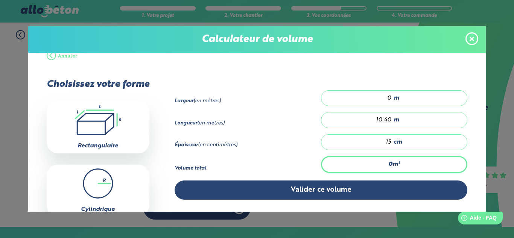  What do you see at coordinates (62, 56) in the screenshot?
I see `button: Annuler` at bounding box center [62, 56].